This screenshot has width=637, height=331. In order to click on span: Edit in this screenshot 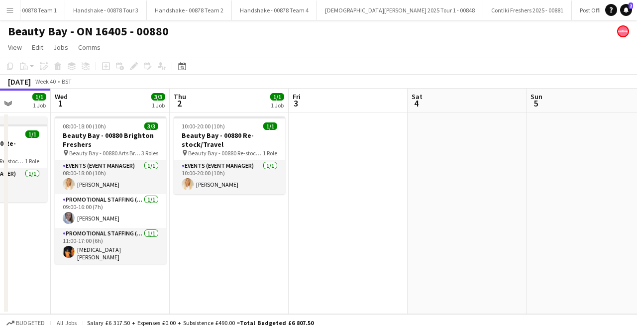, I will do `click(37, 47)`.